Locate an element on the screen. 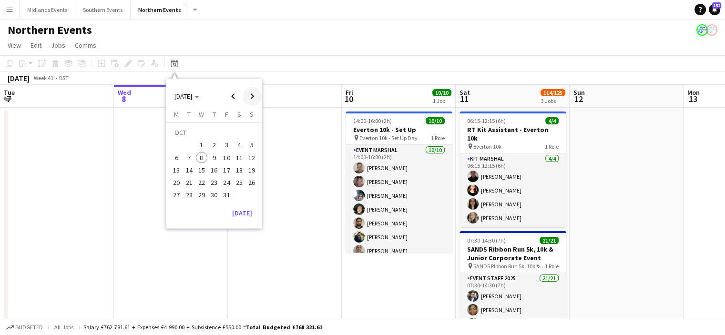 The height and width of the screenshot is (335, 725). button: 06-10-2025 is located at coordinates (176, 158).